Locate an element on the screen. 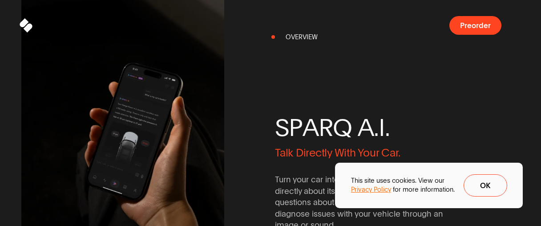 The height and width of the screenshot is (226, 541). span: Ok is located at coordinates (485, 185).